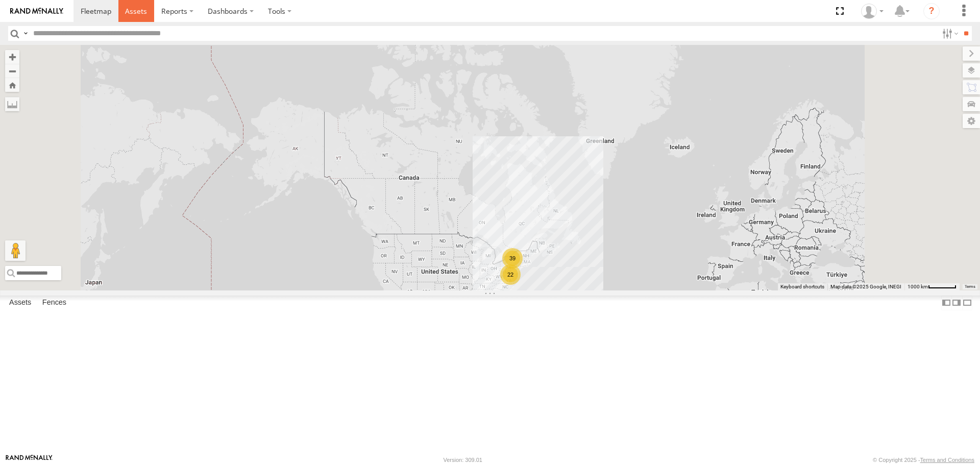  Describe the element at coordinates (949, 33) in the screenshot. I see `label: Search Filter Options` at that location.